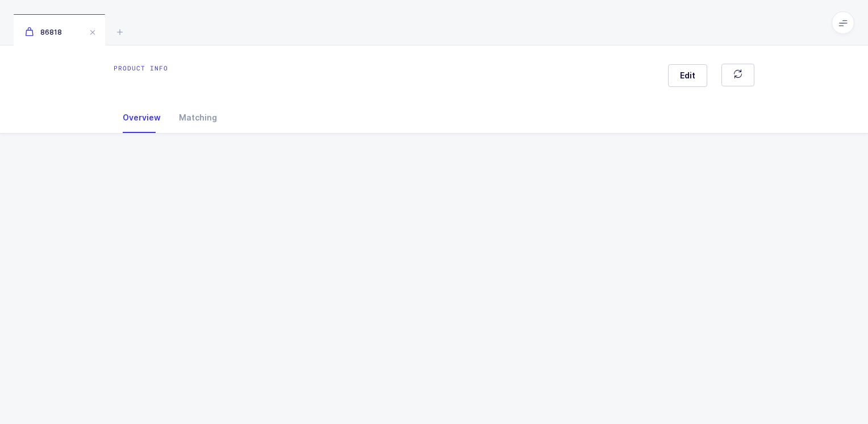  I want to click on div: Matching, so click(198, 117).